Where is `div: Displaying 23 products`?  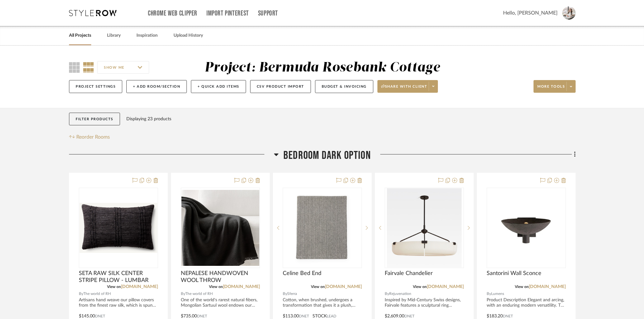
div: Displaying 23 products is located at coordinates (149, 119).